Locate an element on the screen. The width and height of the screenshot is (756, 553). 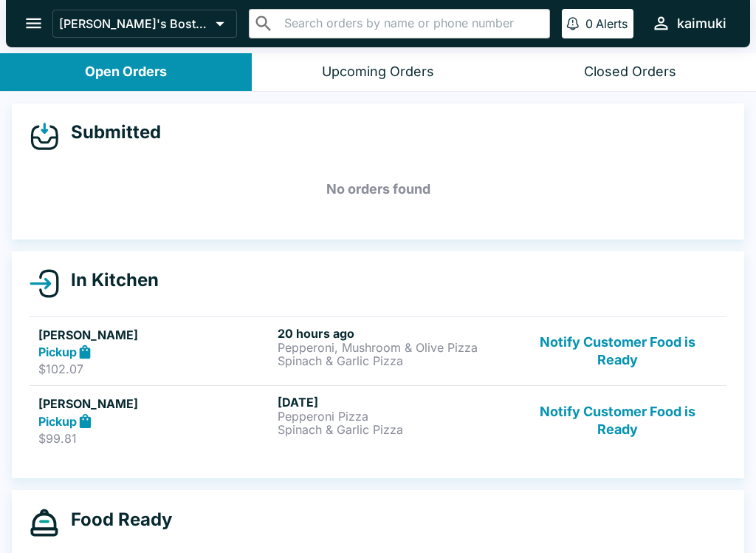
h4: Submitted is located at coordinates (110, 133).